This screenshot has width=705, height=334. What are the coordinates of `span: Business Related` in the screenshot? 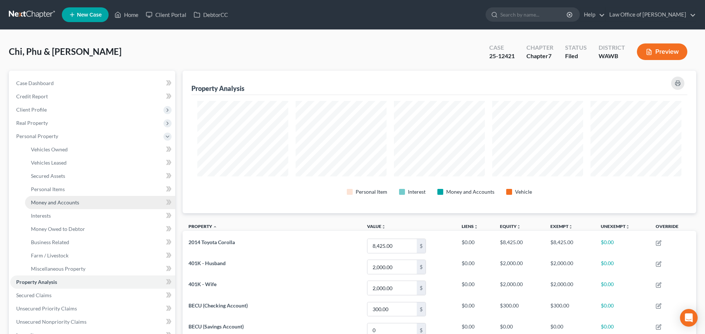 It's located at (50, 242).